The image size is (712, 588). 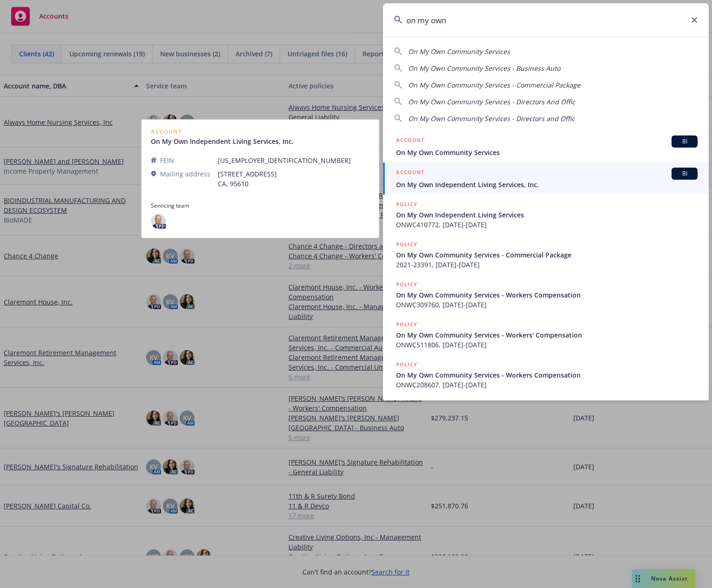 What do you see at coordinates (484, 68) in the screenshot?
I see `span: On My Own Community Services - Business Auto` at bounding box center [484, 68].